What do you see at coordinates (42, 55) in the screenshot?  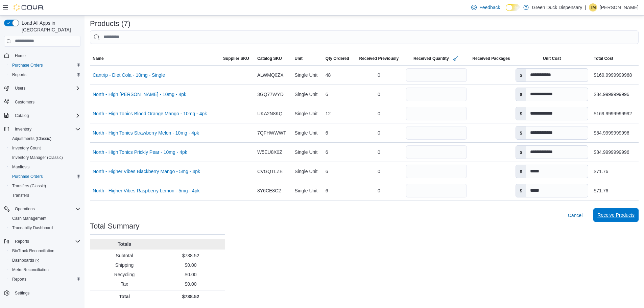 I see `button: Home` at bounding box center [42, 55].